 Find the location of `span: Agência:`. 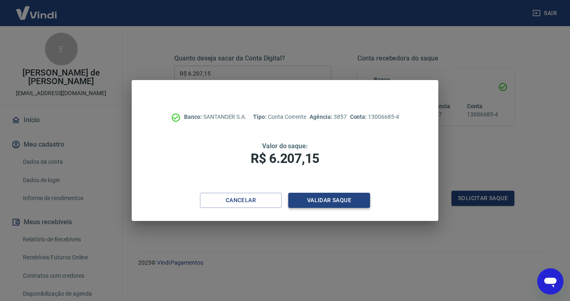

span: Agência: is located at coordinates (321, 117).